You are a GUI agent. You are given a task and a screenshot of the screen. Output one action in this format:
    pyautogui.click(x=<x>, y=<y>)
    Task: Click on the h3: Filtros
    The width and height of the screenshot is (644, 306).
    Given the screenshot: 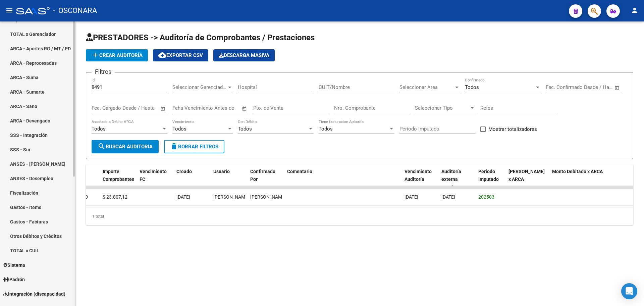 What is the action you would take?
    pyautogui.click(x=103, y=72)
    